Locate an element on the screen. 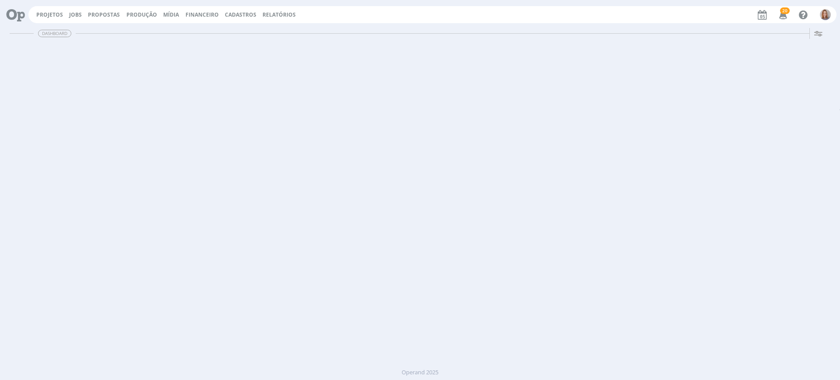 Image resolution: width=840 pixels, height=380 pixels. span: Dashboard is located at coordinates (55, 33).